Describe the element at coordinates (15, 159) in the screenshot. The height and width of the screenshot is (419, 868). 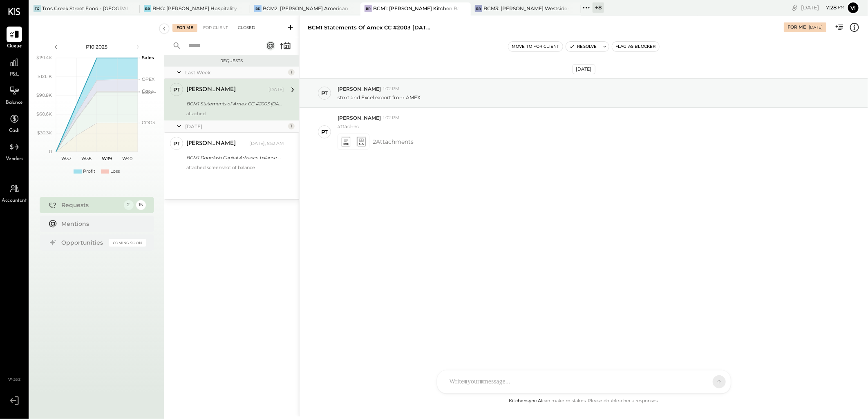
I see `span: Vendors` at that location.